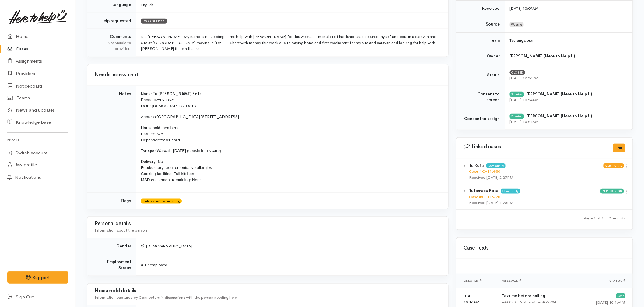 This screenshot has width=644, height=307. I want to click on td: Flags, so click(112, 201).